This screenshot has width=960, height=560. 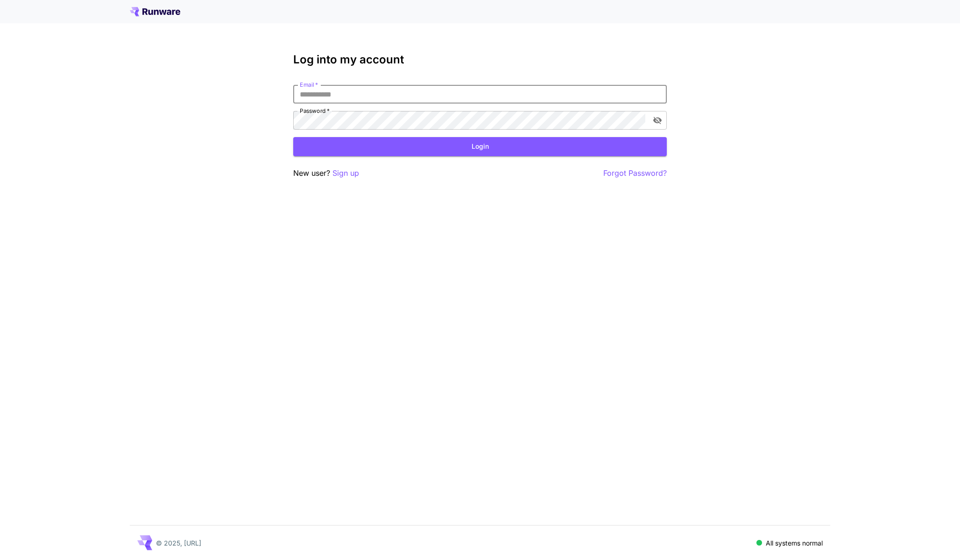 I want to click on button: toggle password visibility, so click(x=657, y=121).